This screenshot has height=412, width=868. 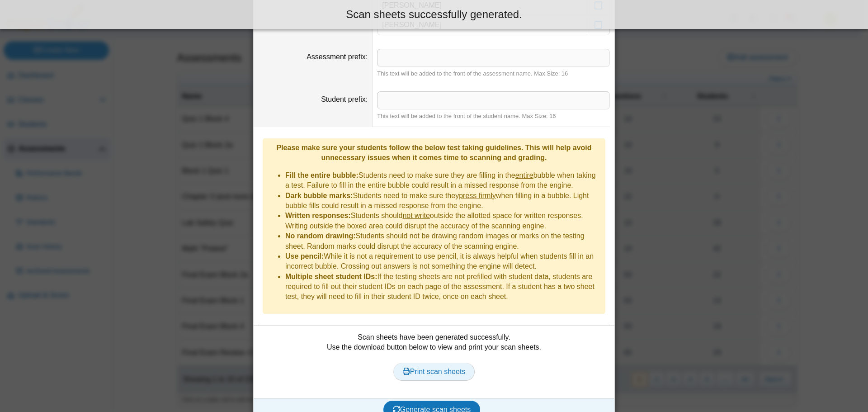 I want to click on b: Written responses:, so click(x=318, y=215).